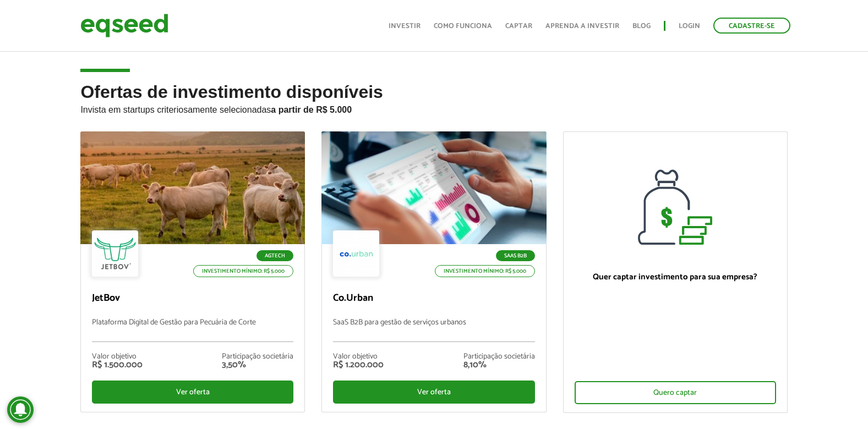 Image resolution: width=868 pixels, height=430 pixels. What do you see at coordinates (752, 25) in the screenshot?
I see `a: Cadastre-se` at bounding box center [752, 25].